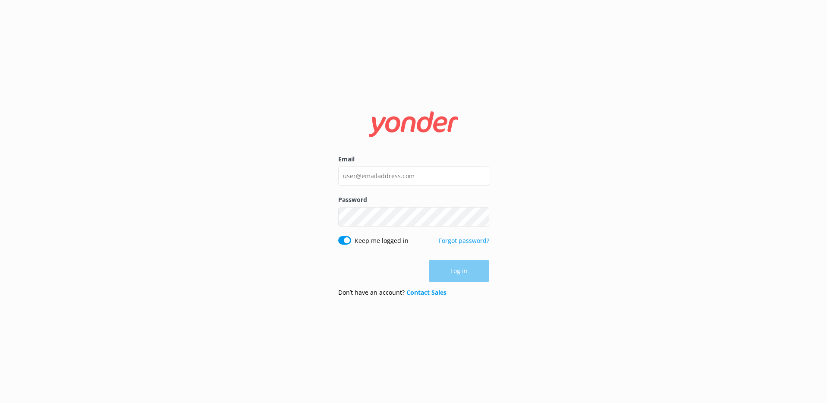 The height and width of the screenshot is (403, 827). I want to click on button: Show password, so click(480, 216).